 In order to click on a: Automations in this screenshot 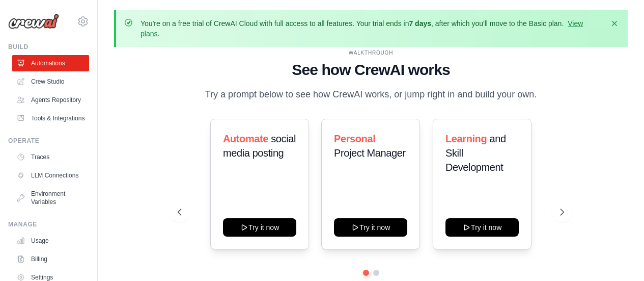, I will do `click(50, 63)`.